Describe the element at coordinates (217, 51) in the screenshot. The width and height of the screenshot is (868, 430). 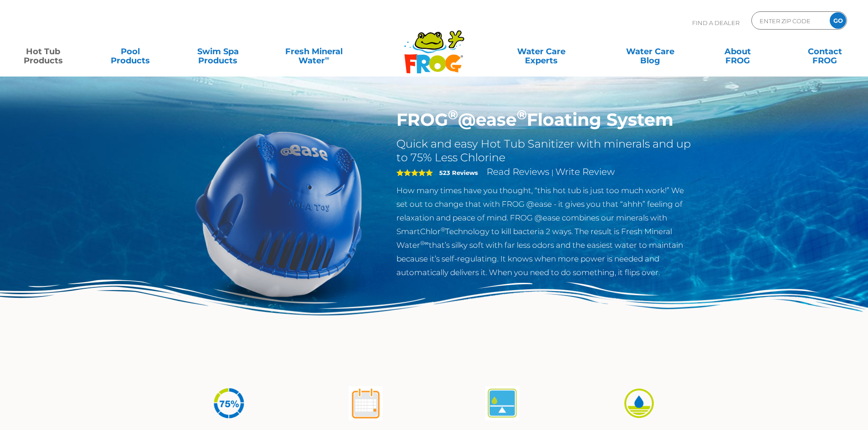
I see `a: Swim SpaProducts` at that location.